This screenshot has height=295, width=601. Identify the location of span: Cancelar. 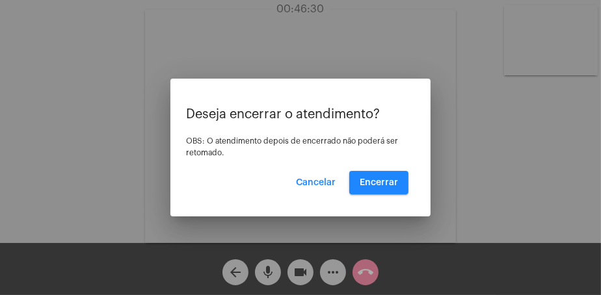
(316, 183).